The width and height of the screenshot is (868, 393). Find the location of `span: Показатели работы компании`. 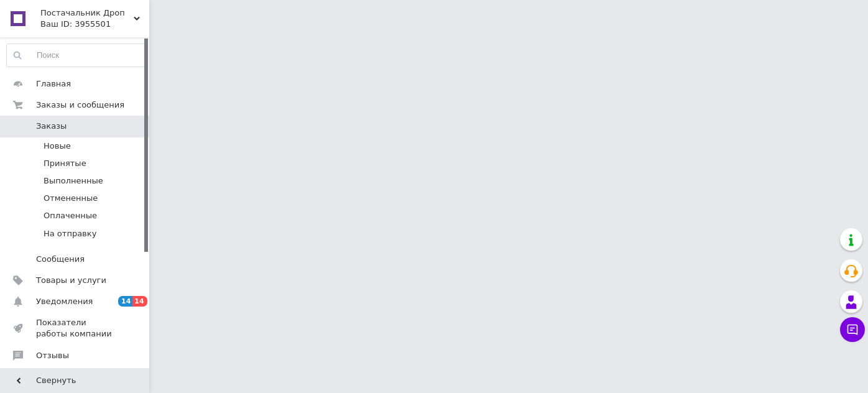

span: Показатели работы компании is located at coordinates (75, 328).